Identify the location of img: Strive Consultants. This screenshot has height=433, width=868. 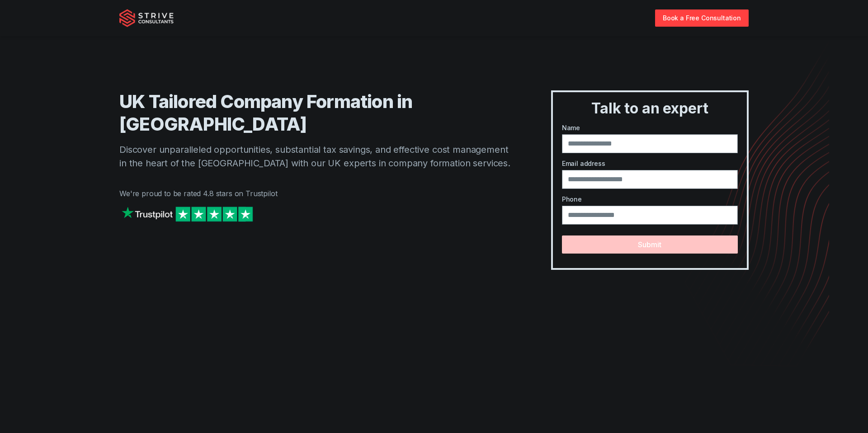
(147, 18).